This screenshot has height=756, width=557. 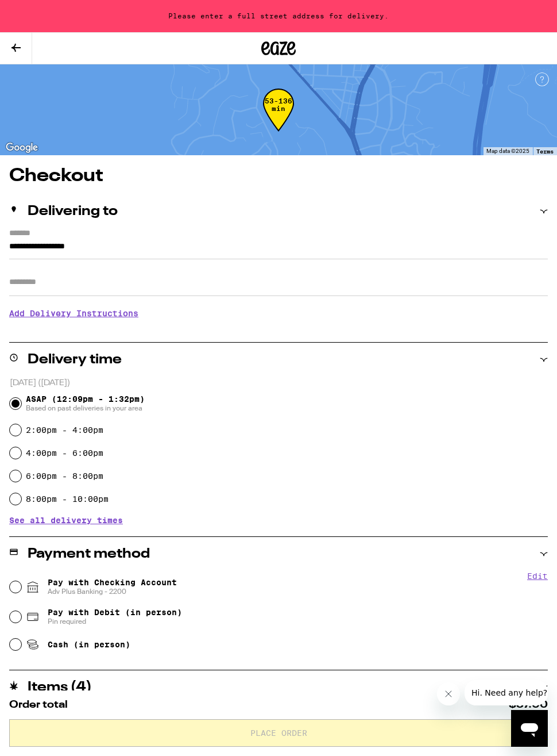 I want to click on span: See all delivery times, so click(x=66, y=520).